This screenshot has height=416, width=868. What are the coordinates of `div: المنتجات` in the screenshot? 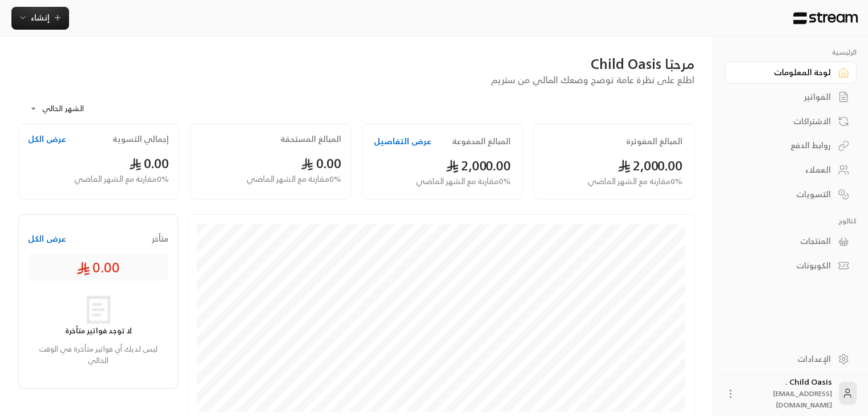 It's located at (785, 241).